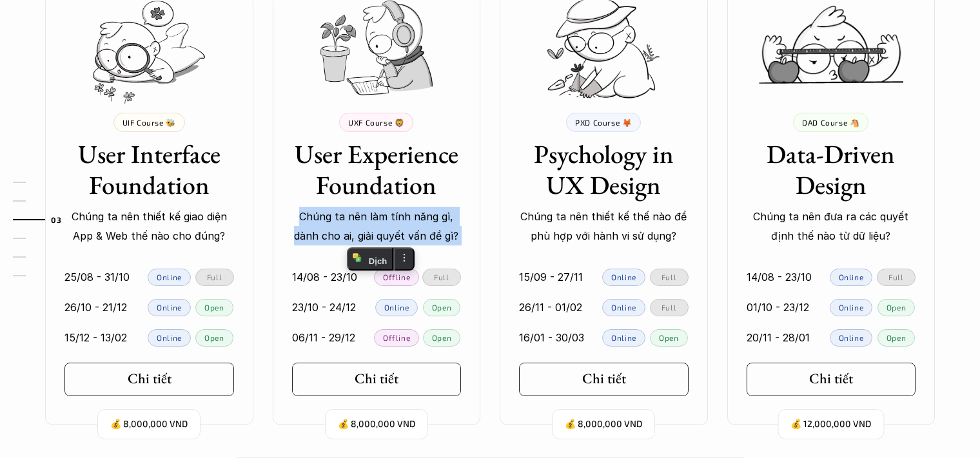  I want to click on h3: User Interface Foundation, so click(149, 170).